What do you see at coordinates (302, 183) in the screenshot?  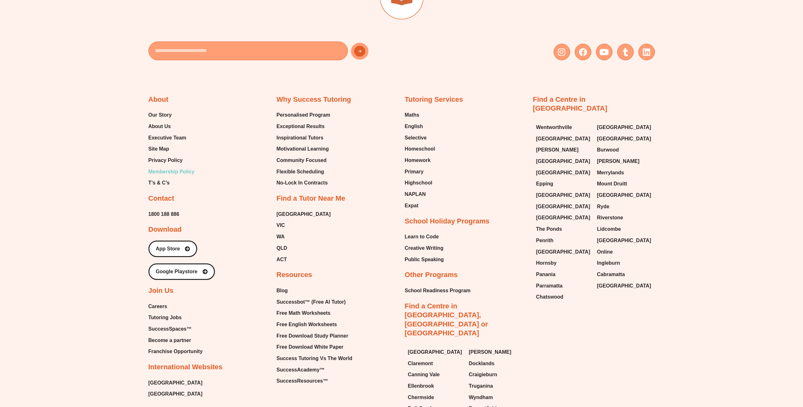 I see `span: No-Lock In Contracts` at bounding box center [302, 183].